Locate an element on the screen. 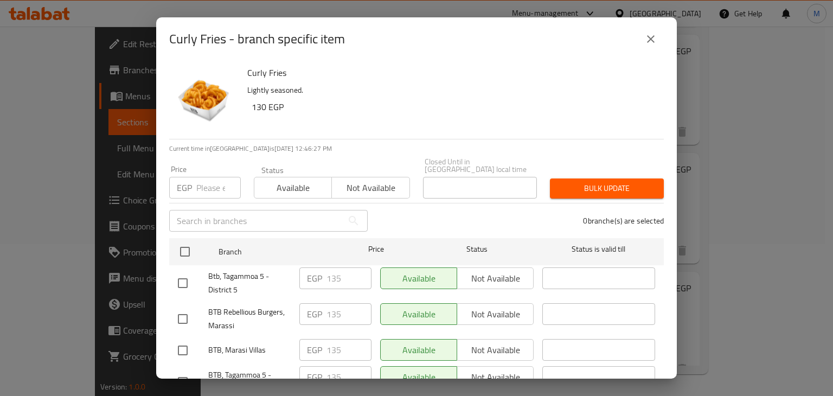 This screenshot has height=396, width=833. span: Available is located at coordinates (293, 188).